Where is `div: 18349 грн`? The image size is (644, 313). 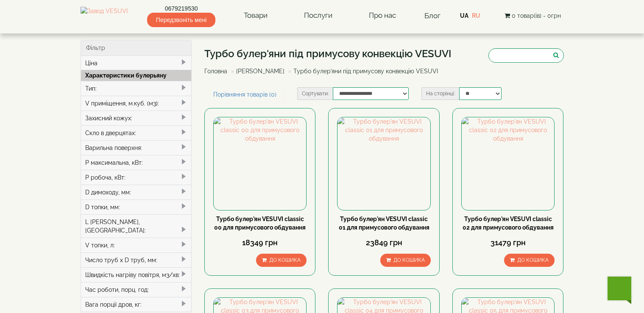
div: 18349 грн is located at coordinates (260, 243).